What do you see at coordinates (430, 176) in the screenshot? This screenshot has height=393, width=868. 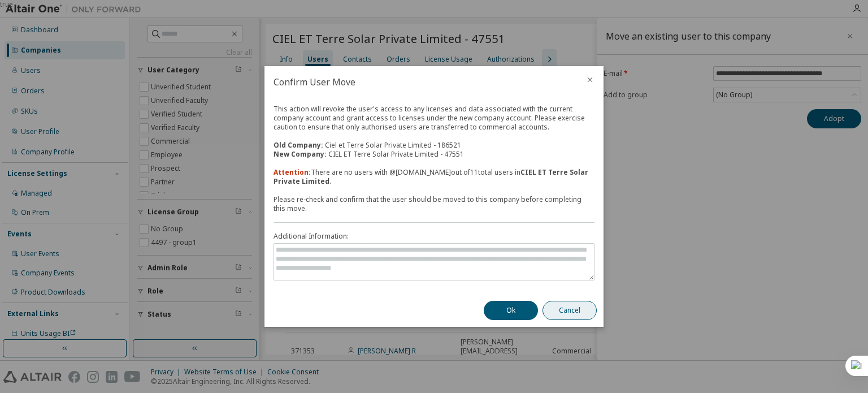 I see `strong: CIEL ET Terre Solar Private Limited` at bounding box center [430, 176].